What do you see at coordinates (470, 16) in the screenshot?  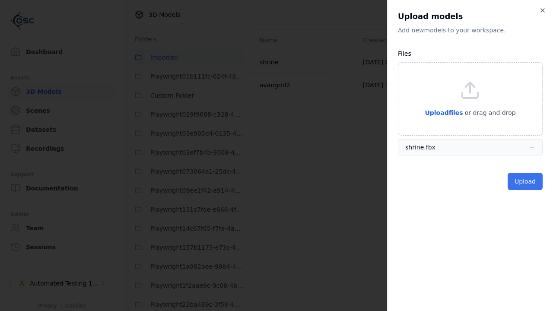 I see `h2: Upload models` at bounding box center [470, 16].